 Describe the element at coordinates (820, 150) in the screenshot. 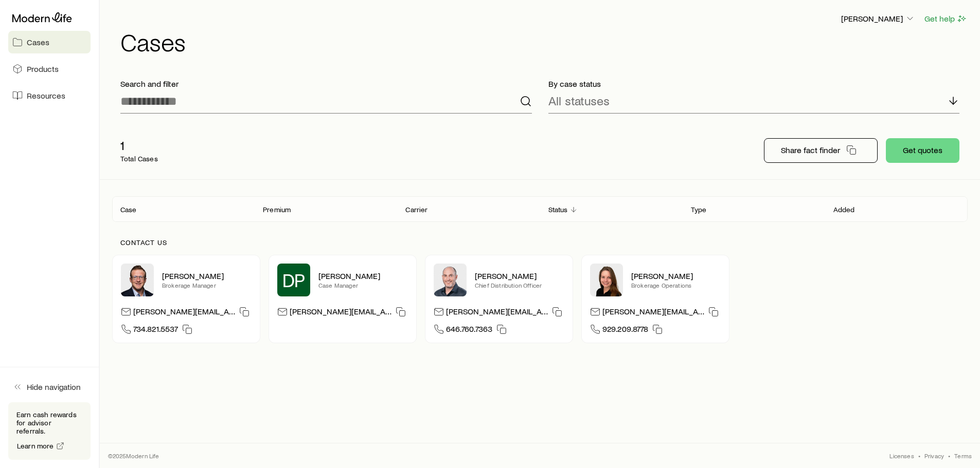

I see `button: Share fact finder` at that location.